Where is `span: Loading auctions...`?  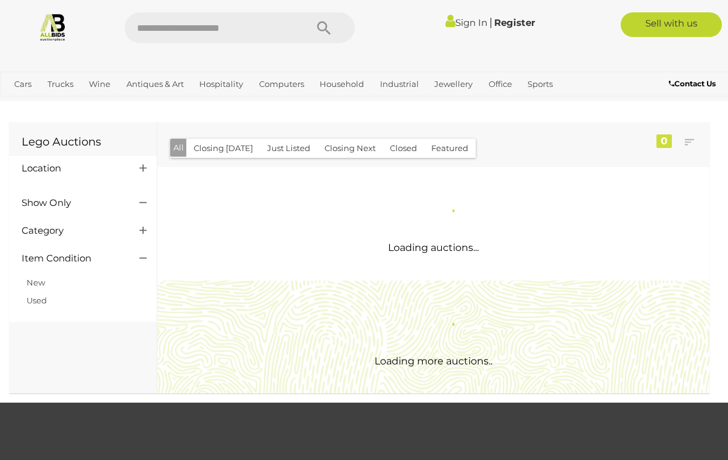 span: Loading auctions... is located at coordinates (433, 247).